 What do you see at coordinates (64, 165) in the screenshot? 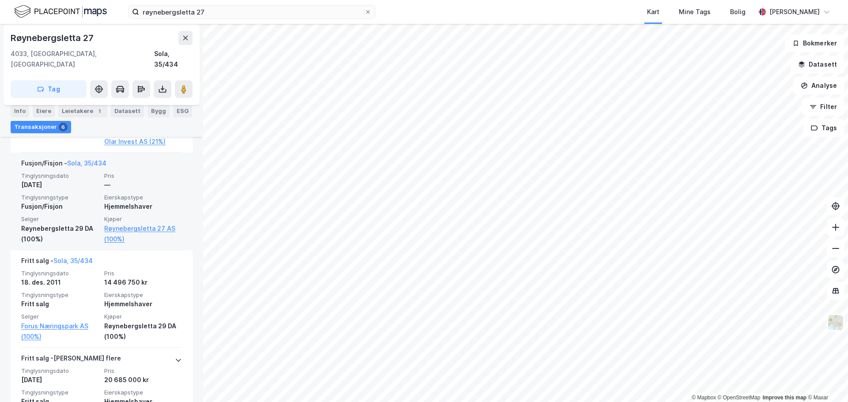
I see `div: Fusjon/Fisjon -` at bounding box center [64, 165].